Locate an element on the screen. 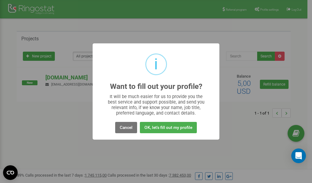  div: i is located at coordinates (156, 64).